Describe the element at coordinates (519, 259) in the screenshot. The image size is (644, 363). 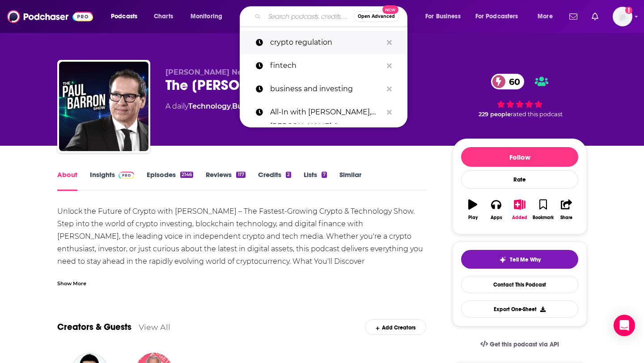
I see `button: tell me why sparkleTell Me Why` at that location.